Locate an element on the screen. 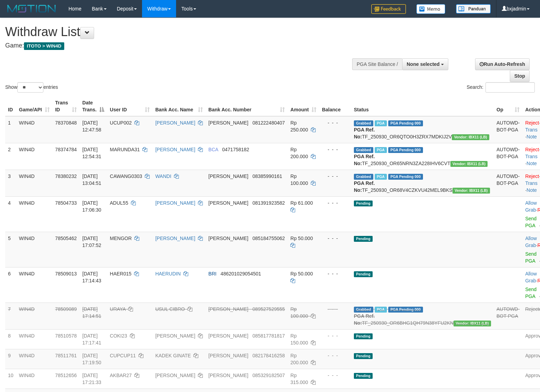  th: Balance is located at coordinates (335, 106).